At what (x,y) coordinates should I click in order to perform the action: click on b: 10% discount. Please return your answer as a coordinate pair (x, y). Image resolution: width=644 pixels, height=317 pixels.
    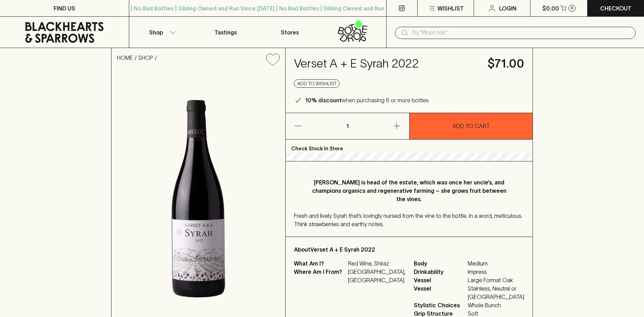
    Looking at the image, I should click on (323, 100).